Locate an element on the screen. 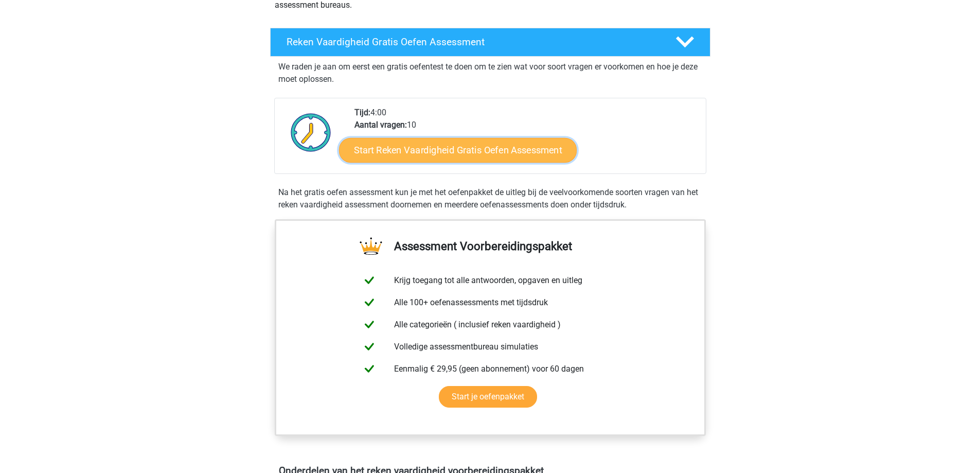 The image size is (980, 473). p: We raden je aan om eerst een gratis oefentest te doen om te zien wat voor soort vragen er voorkom... is located at coordinates (490, 73).